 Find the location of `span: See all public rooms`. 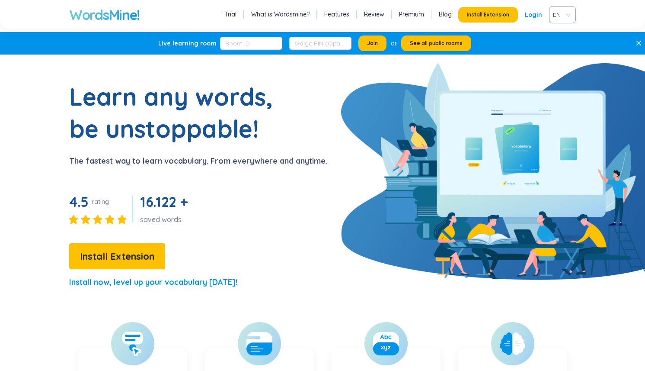

span: See all public rooms is located at coordinates (437, 43).